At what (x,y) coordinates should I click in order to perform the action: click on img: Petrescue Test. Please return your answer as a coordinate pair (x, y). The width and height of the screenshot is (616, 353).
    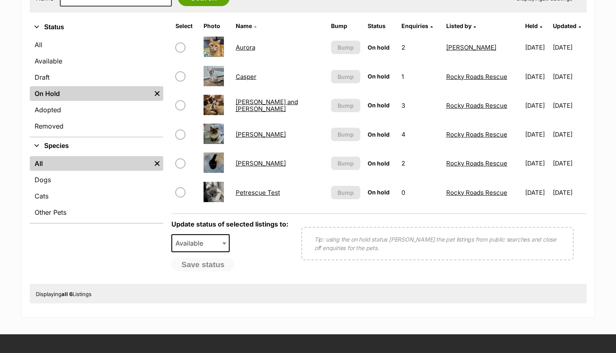
    Looking at the image, I should click on (214, 192).